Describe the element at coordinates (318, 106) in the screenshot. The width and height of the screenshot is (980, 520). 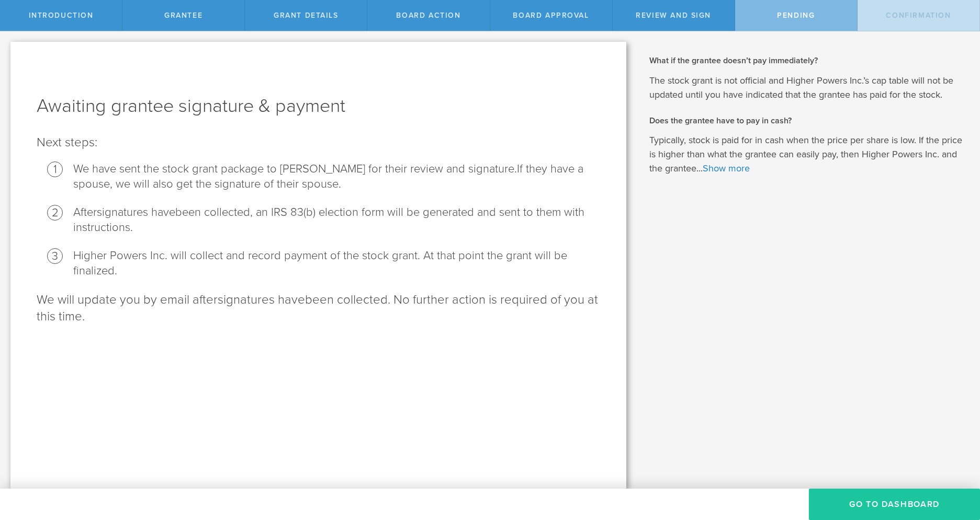
I see `h1: Awaiting grantee signature & payment` at that location.